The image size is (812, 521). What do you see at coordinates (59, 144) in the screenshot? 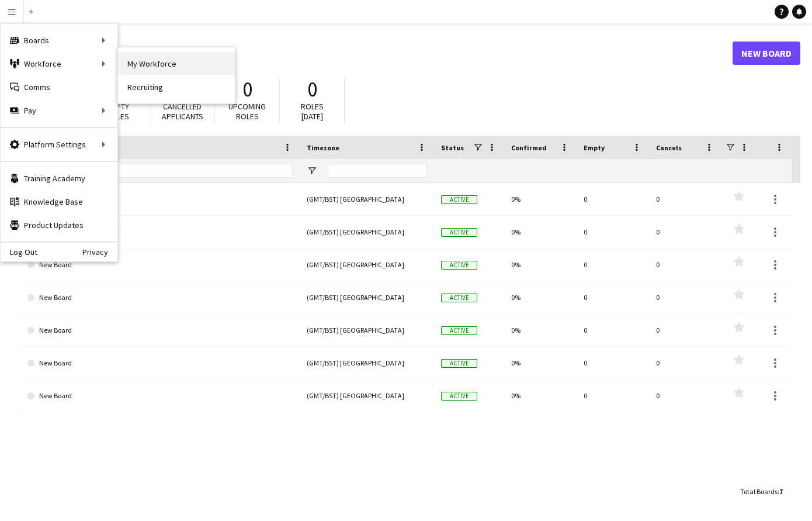
I see `div: Platform Settings` at bounding box center [59, 144].